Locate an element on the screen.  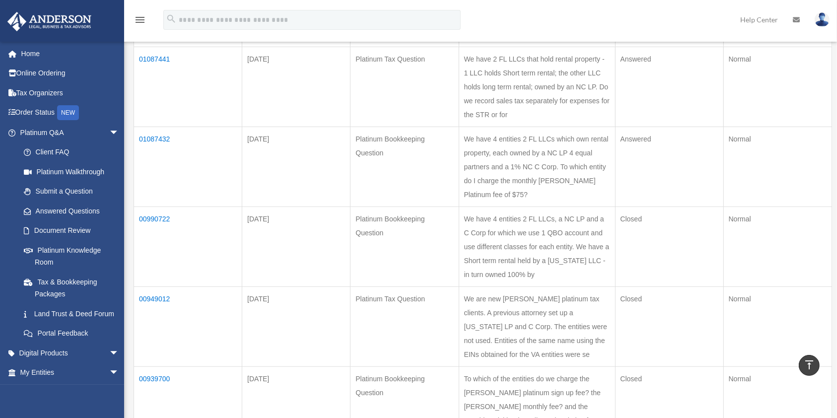
a: Answered Questions is located at coordinates (69, 211).